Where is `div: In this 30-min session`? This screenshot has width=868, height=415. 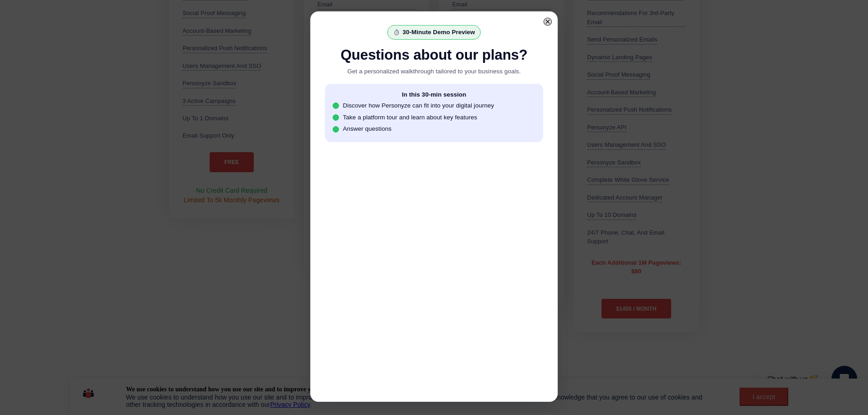 div: In this 30-min session is located at coordinates (434, 94).